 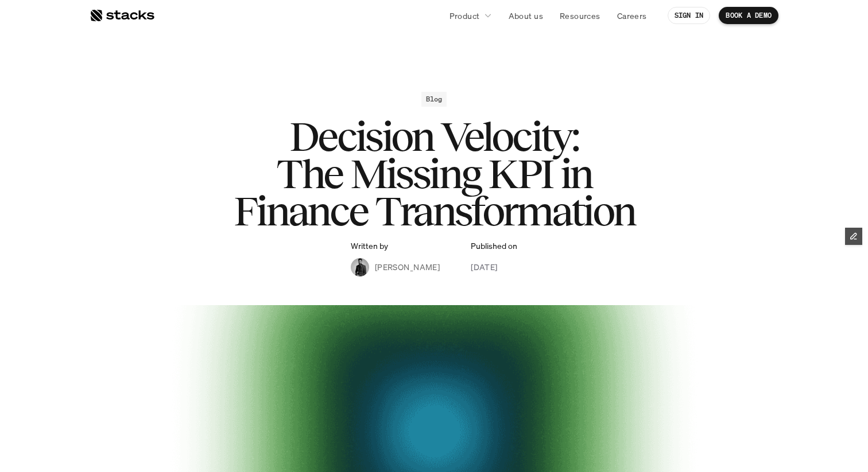 I want to click on p: SIGN IN, so click(x=689, y=15).